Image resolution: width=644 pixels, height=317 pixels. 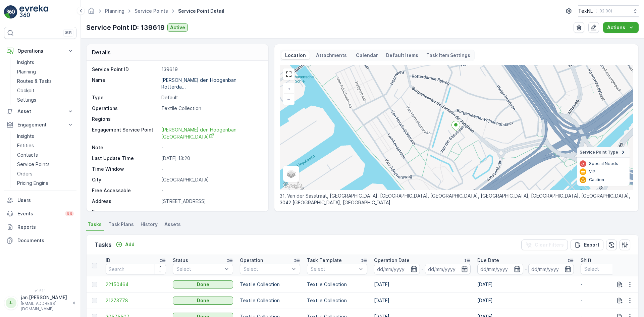 What do you see at coordinates (45, 240) in the screenshot?
I see `p: Documents` at bounding box center [45, 240].